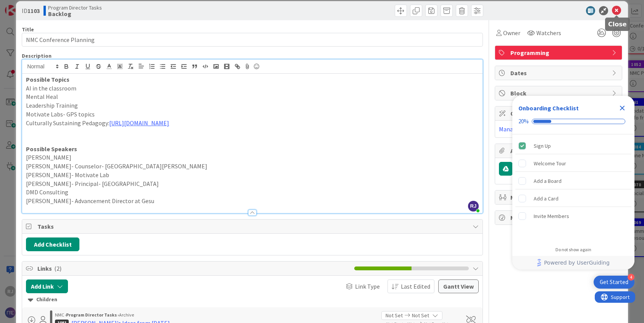 The height and width of the screenshot is (323, 644). What do you see at coordinates (252, 300) in the screenshot?
I see `div: Children` at bounding box center [252, 300].